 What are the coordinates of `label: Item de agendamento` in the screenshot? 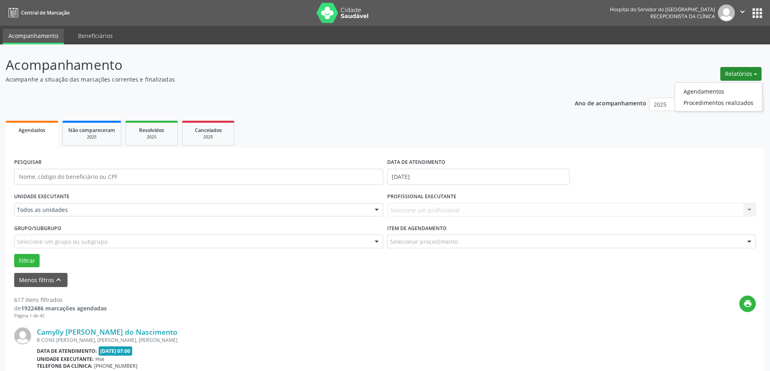 It's located at (417, 228).